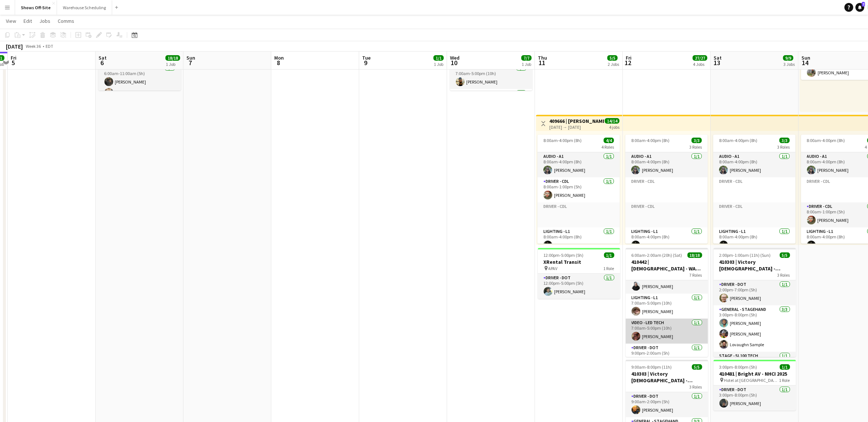 This screenshot has height=422, width=868. Describe the element at coordinates (608, 146) in the screenshot. I see `span: 4 Roles` at that location.